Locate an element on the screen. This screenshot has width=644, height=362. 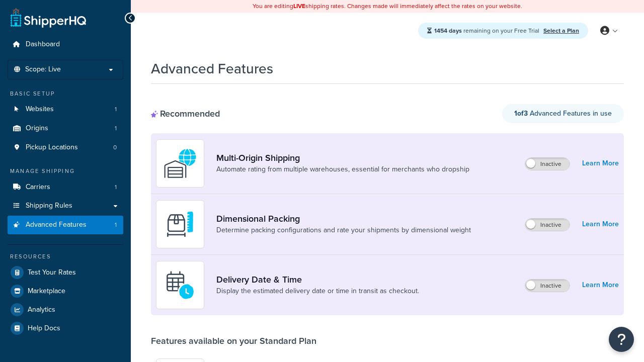
div: Manage Shipping is located at coordinates (65, 171).